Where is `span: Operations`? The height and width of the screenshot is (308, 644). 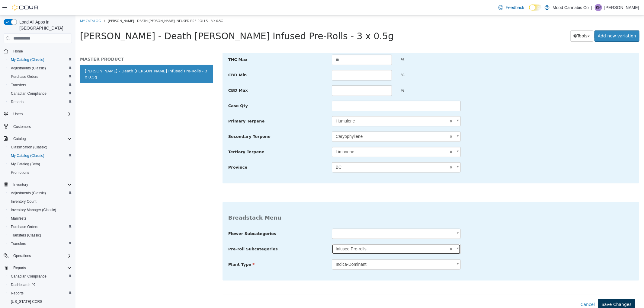
span: Operations is located at coordinates (42, 256).